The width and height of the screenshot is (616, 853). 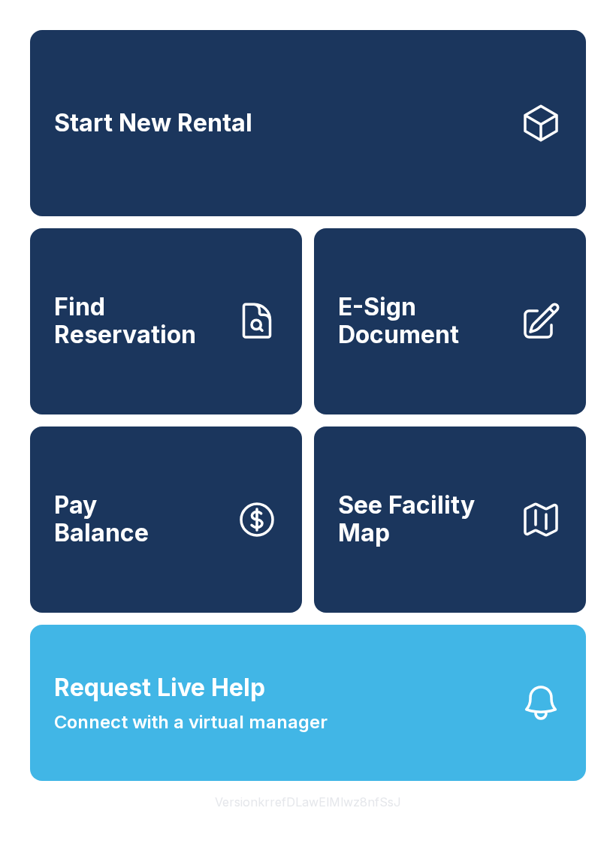 I want to click on span: Start New Rental, so click(x=153, y=124).